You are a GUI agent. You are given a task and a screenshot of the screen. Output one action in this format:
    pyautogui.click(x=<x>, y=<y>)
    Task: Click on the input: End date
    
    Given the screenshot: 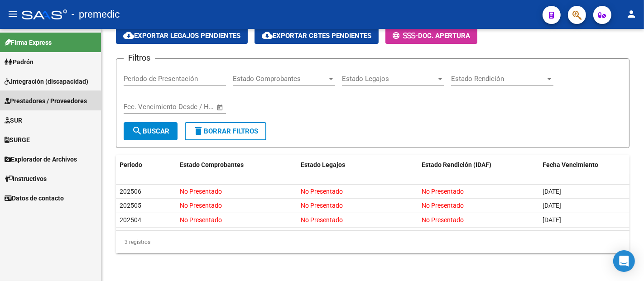 What is the action you would take?
    pyautogui.click(x=183, y=107)
    